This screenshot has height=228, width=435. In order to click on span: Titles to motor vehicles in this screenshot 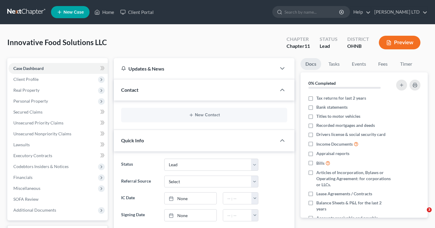, I will do `click(338, 116)`.